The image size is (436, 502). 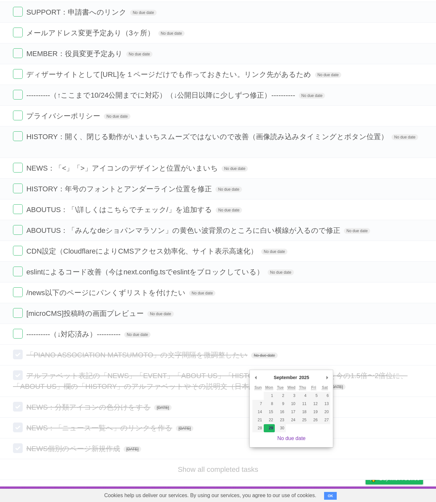 I want to click on button: 16, so click(x=280, y=412).